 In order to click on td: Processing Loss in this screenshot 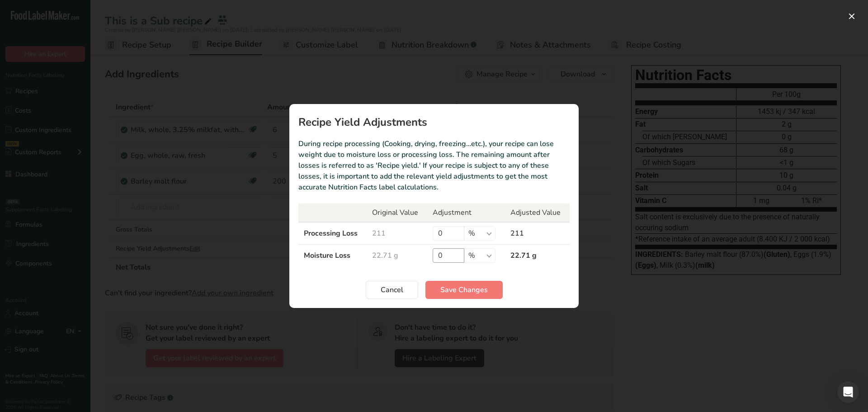, I will do `click(333, 234)`.